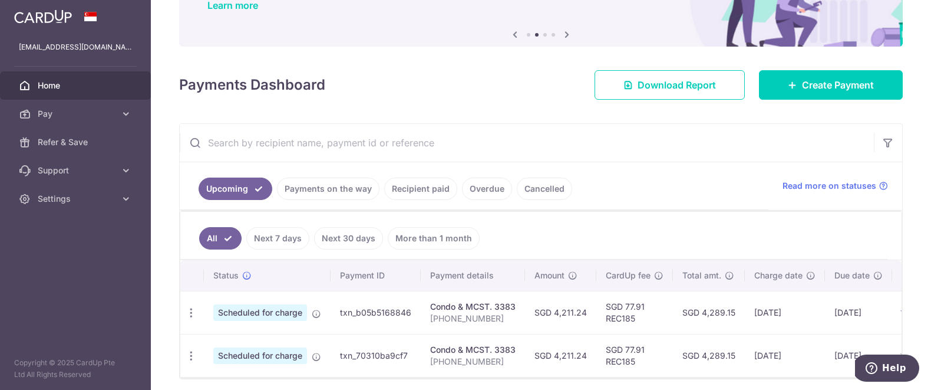  What do you see at coordinates (226, 275) in the screenshot?
I see `span: Status` at bounding box center [226, 275].